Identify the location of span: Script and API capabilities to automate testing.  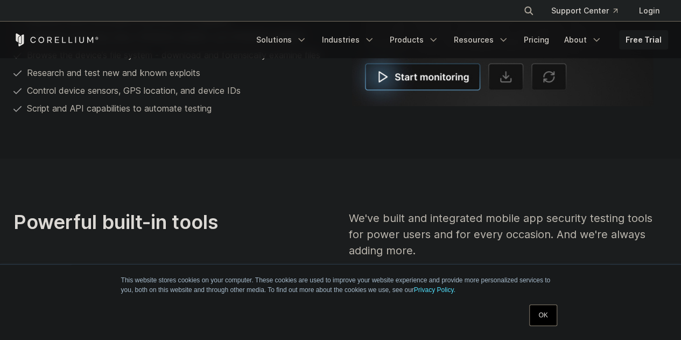
(119, 108).